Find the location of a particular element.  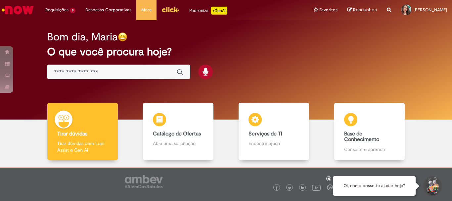

img: logo_footer_twitter.png is located at coordinates (290, 188).